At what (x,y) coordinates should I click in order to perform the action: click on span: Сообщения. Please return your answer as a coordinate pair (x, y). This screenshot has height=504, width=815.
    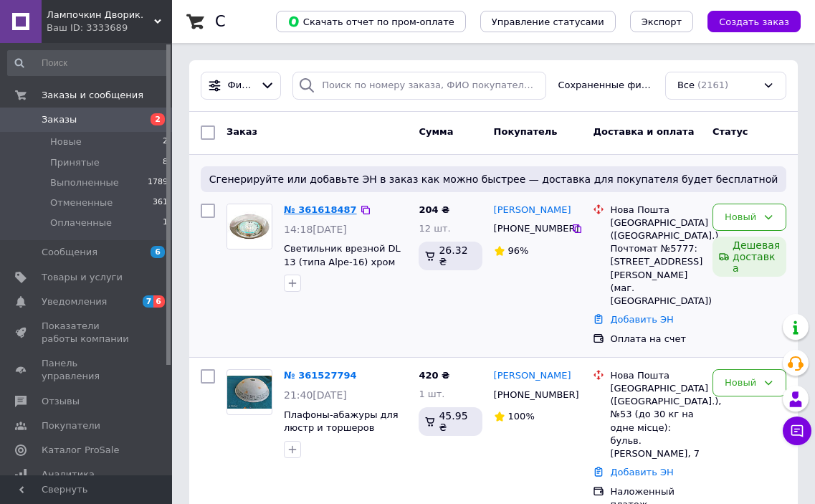
    Looking at the image, I should click on (70, 252).